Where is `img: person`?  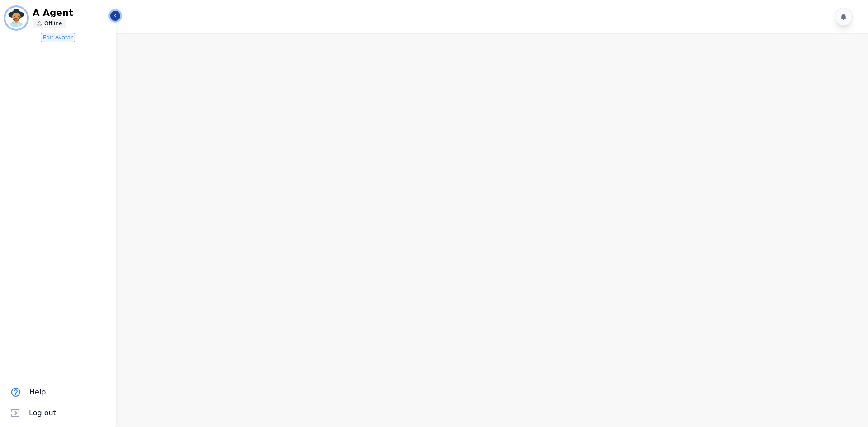
img: person is located at coordinates (40, 24).